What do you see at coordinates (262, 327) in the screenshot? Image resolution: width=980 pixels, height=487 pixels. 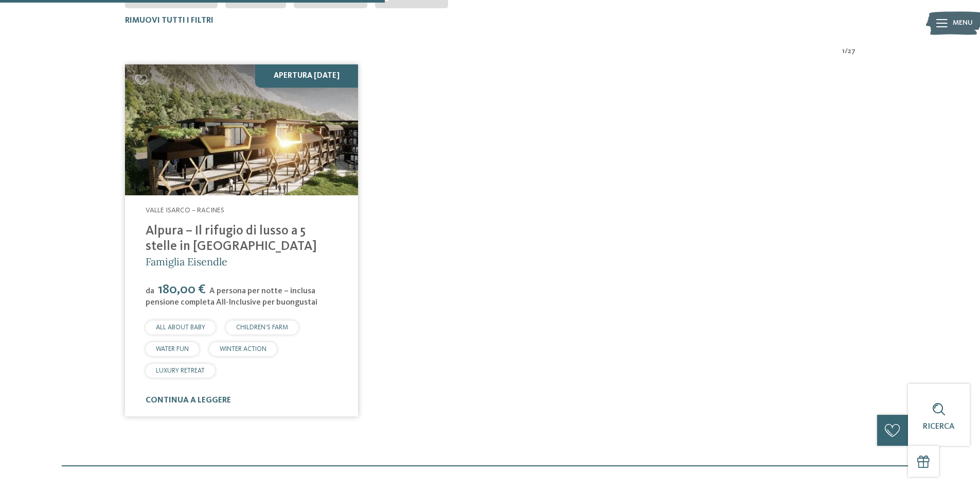 I see `span: CHILDREN’S FARM` at bounding box center [262, 327].